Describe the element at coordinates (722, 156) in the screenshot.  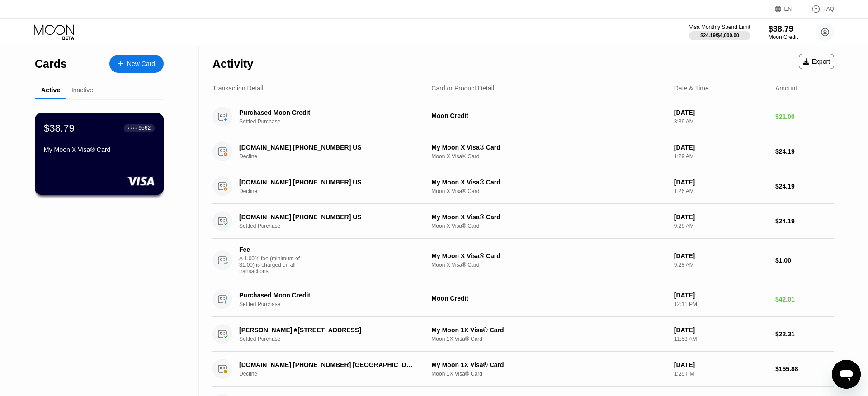
I see `div: 1:29 AM` at that location.